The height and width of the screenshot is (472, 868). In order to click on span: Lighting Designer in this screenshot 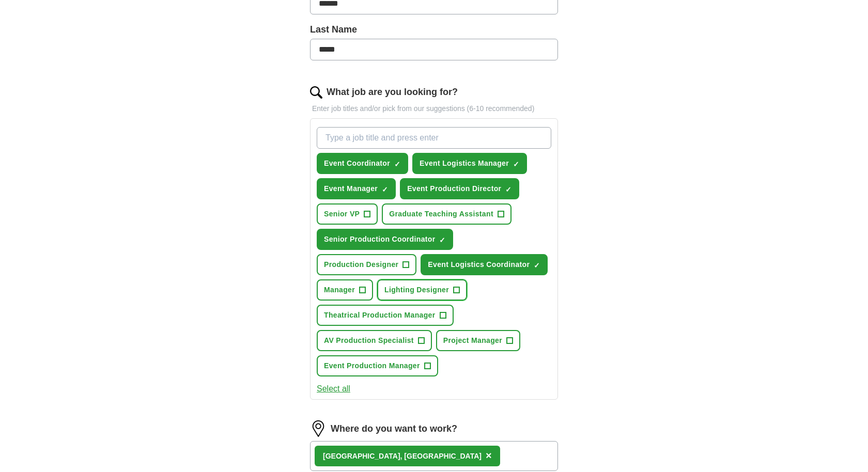, I will do `click(416, 290)`.